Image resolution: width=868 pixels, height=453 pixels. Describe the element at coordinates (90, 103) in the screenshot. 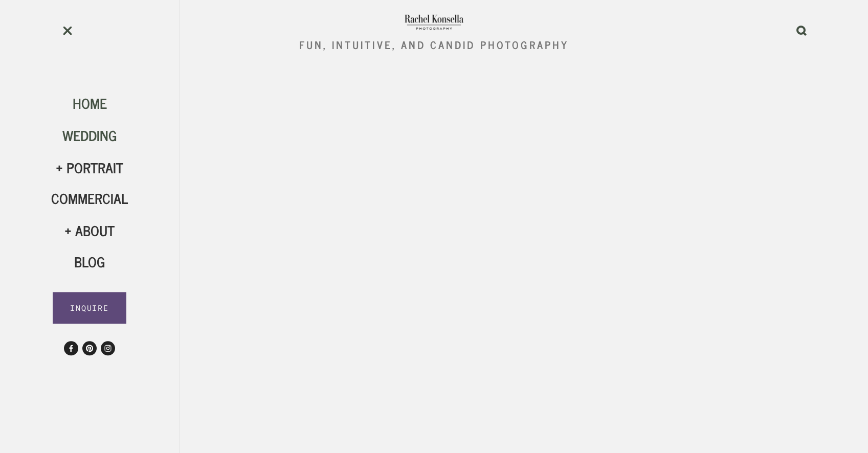

I see `a: Home` at that location.